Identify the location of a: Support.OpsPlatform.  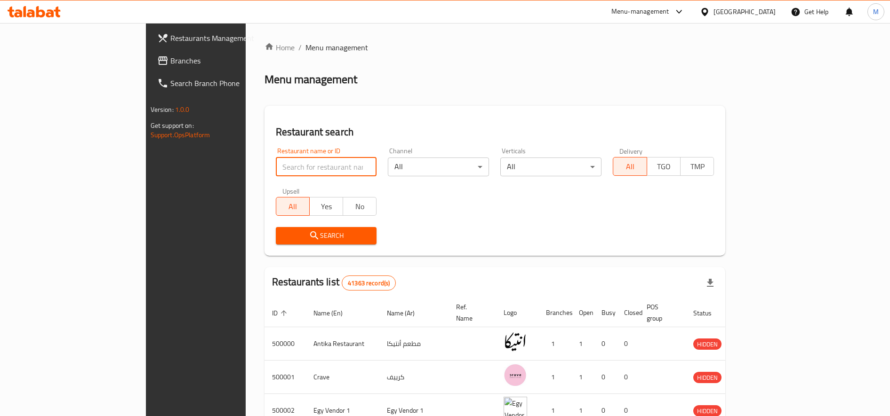
(180, 135).